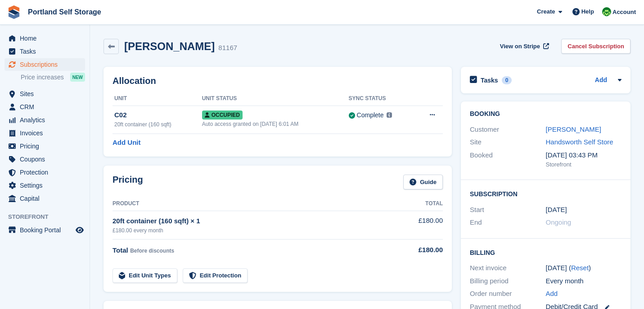 This screenshot has width=644, height=309. Describe the element at coordinates (145, 275) in the screenshot. I see `a: Edit Unit Types` at that location.